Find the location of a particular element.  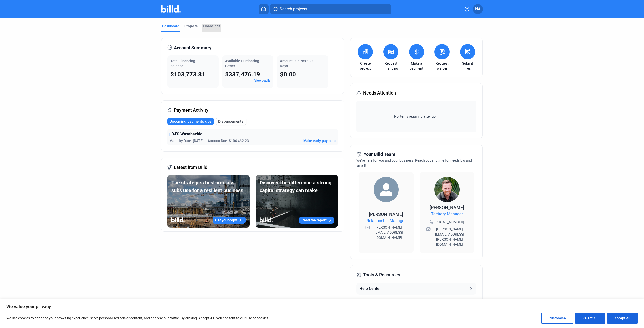

span: Make early payment is located at coordinates (319, 141).